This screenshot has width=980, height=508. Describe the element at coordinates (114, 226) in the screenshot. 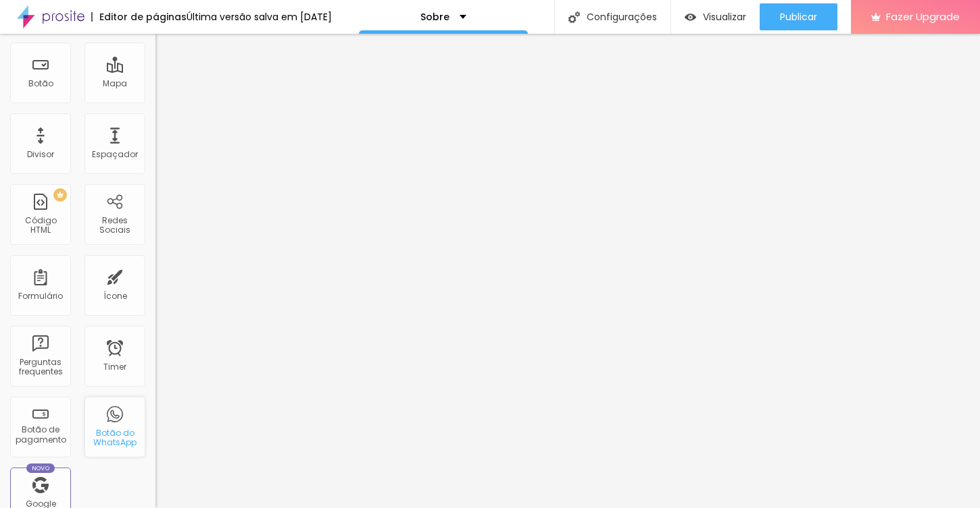

I see `div: Redes Sociais` at that location.